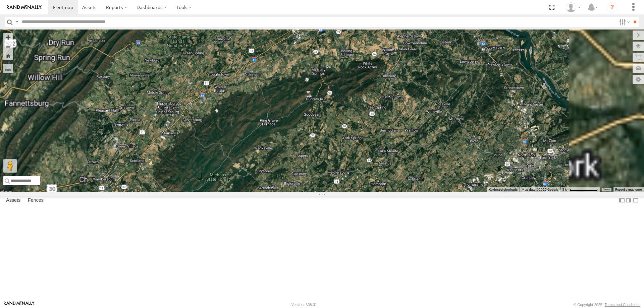 The height and width of the screenshot is (308, 644). What do you see at coordinates (566, 189) in the screenshot?
I see `span: 5 km` at bounding box center [566, 189].